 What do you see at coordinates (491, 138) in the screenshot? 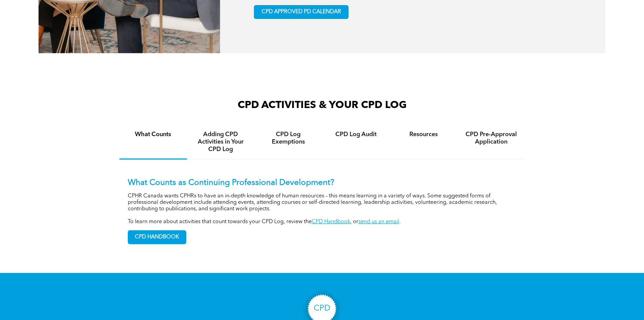
I see `h4: CPD Pre-Approval Application` at bounding box center [491, 138].